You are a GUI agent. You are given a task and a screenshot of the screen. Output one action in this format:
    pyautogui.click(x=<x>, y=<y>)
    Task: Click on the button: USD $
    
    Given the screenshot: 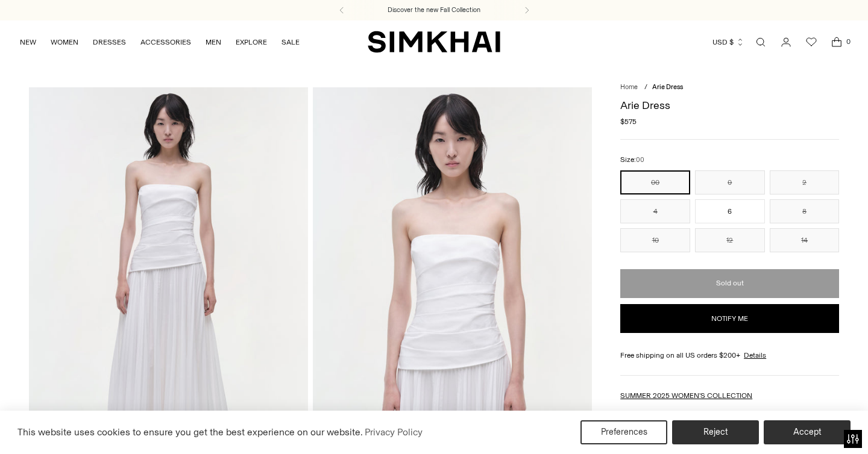 What is the action you would take?
    pyautogui.click(x=728, y=42)
    